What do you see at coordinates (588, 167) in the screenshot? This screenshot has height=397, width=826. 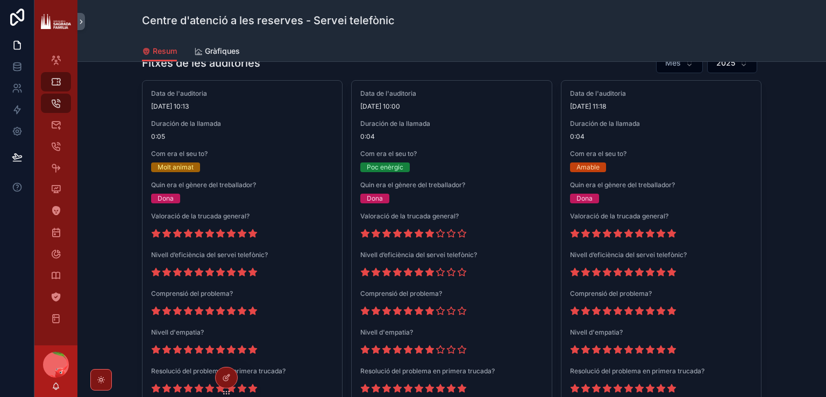 I see `div: Amable` at bounding box center [588, 167].